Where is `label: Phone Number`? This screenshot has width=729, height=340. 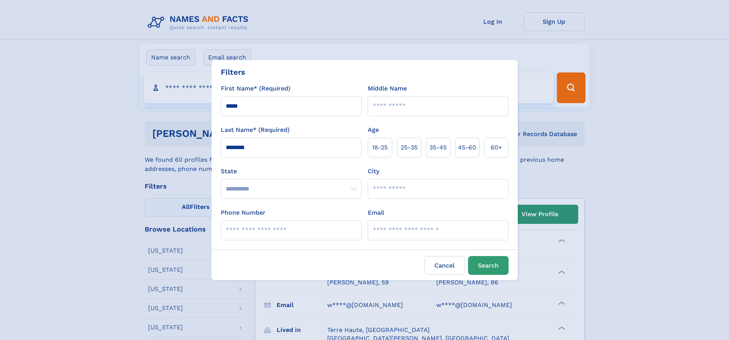
label: Phone Number is located at coordinates (243, 213).